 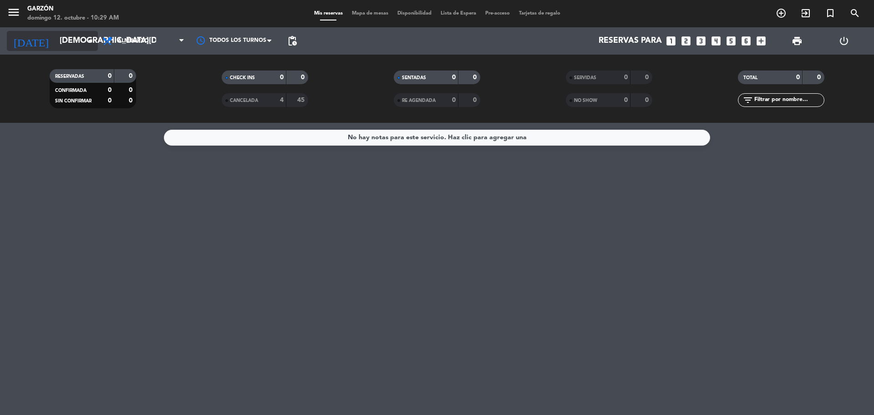 I want to click on i: add_box, so click(x=761, y=41).